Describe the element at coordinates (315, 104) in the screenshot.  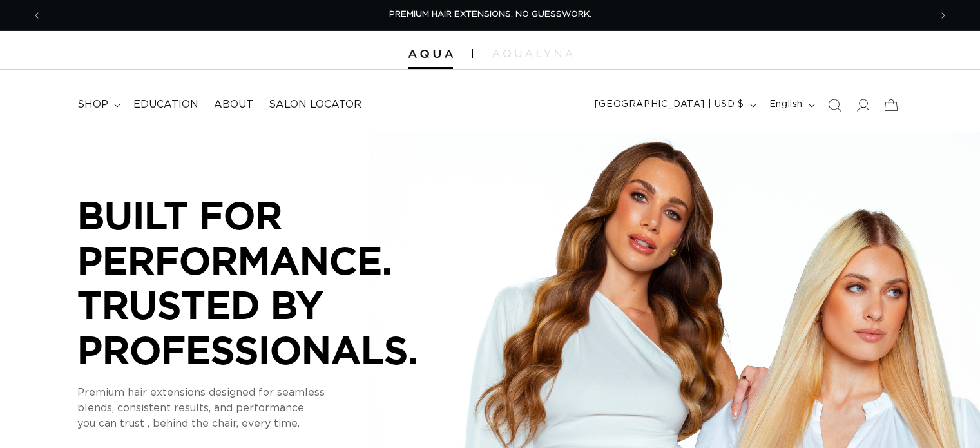
I see `span: Salon Locator` at that location.